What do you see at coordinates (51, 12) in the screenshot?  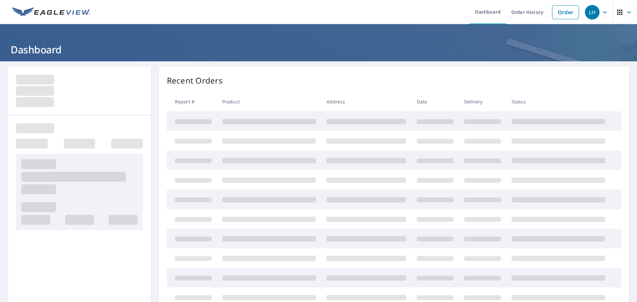 I see `img: EV Logo` at bounding box center [51, 12].